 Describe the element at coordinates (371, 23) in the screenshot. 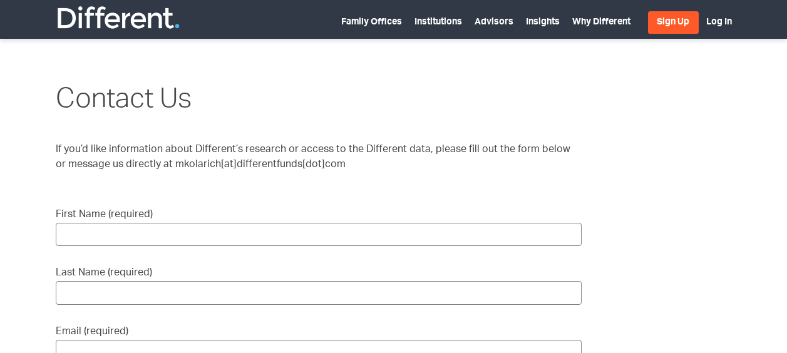

I see `a: Family Offices` at that location.